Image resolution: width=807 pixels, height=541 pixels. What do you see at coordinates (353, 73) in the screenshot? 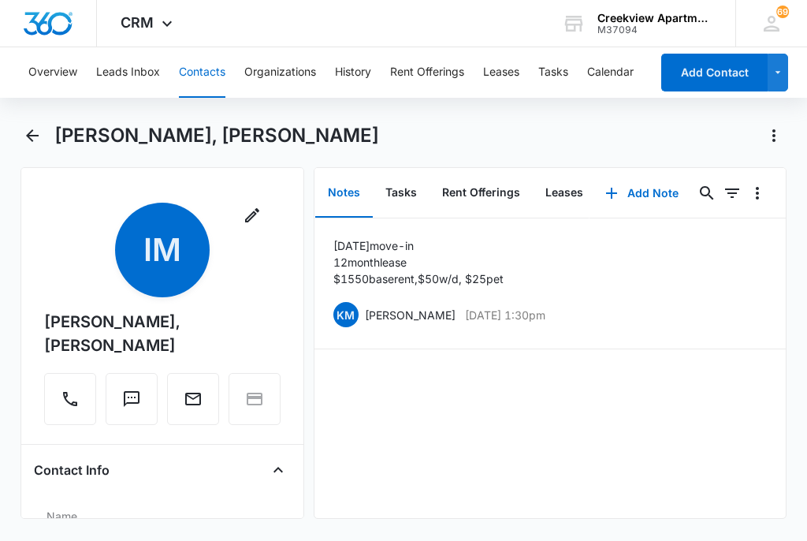
I see `button: History` at bounding box center [353, 73].